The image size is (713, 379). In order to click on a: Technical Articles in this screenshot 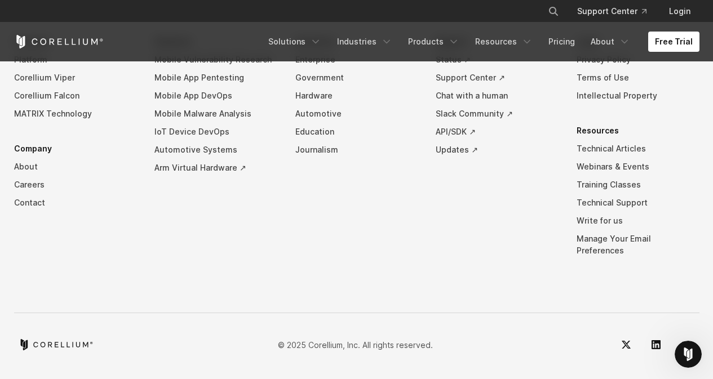, I will do `click(638, 149)`.